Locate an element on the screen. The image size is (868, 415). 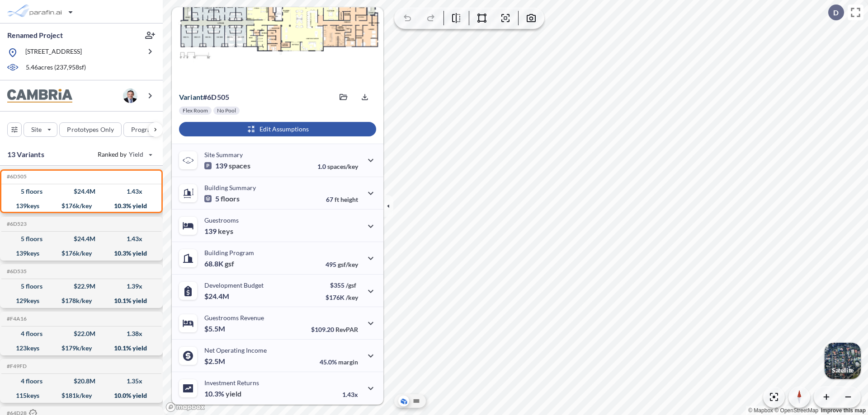
p: Flex Room is located at coordinates (196, 111).